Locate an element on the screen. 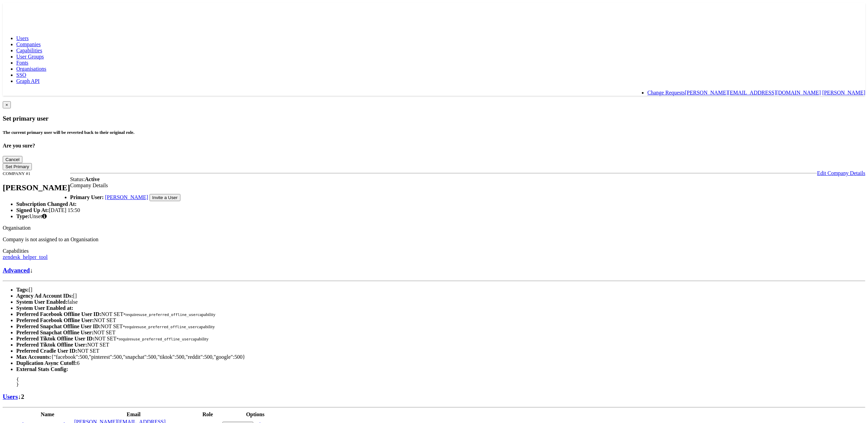 This screenshot has height=423, width=868. b: External Stats Config: is located at coordinates (42, 368).